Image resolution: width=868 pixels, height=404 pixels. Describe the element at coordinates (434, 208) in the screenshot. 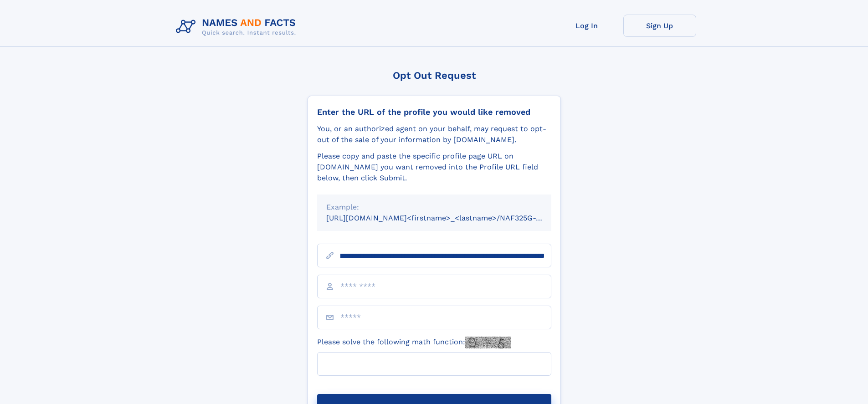

I see `div: Example:` at that location.